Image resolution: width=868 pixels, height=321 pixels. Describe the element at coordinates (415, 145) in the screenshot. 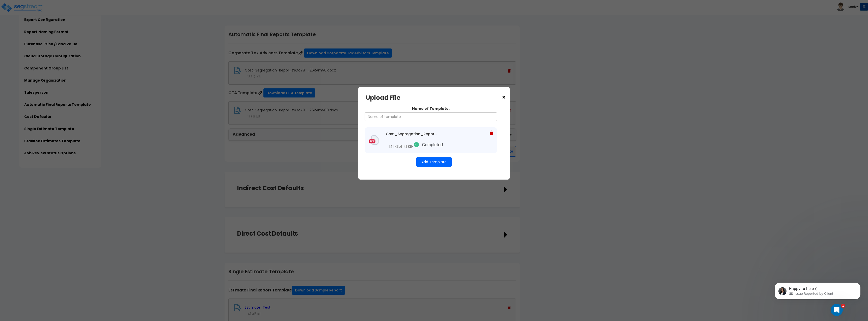

I see `div: of •` at that location.